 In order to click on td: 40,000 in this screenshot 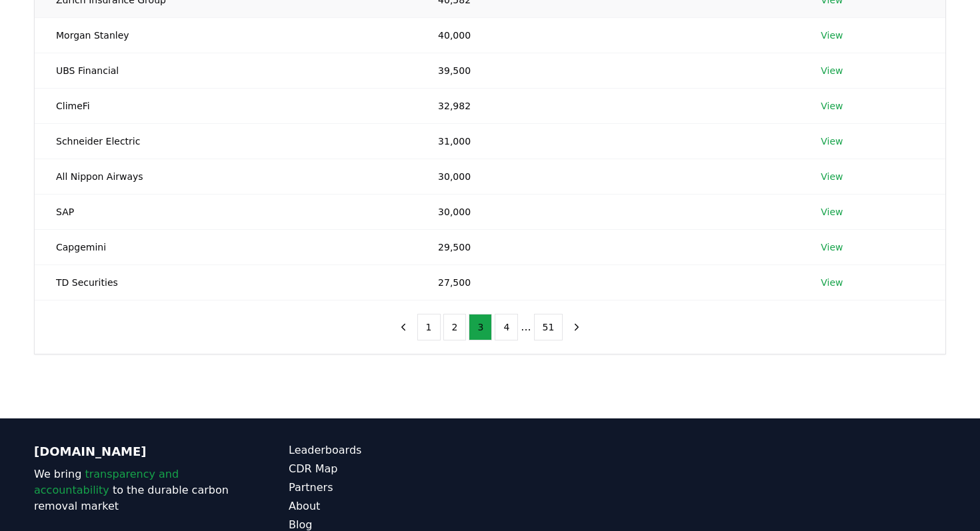, I will do `click(608, 35)`.